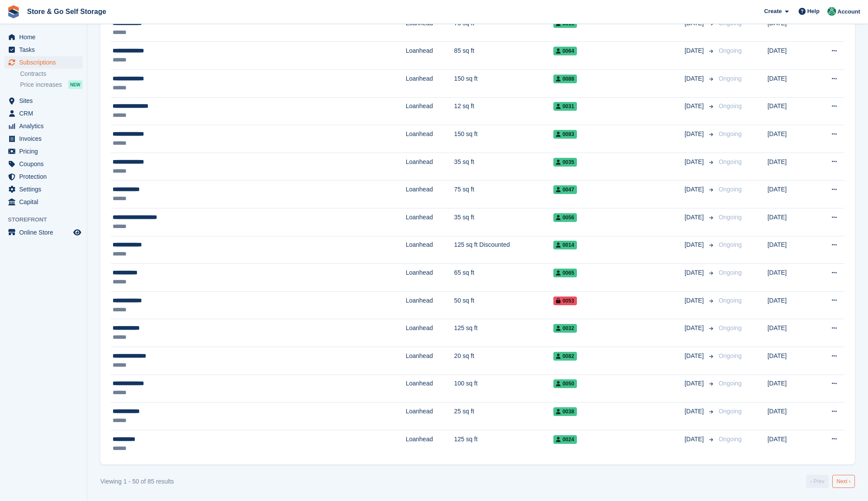 Image resolution: width=868 pixels, height=501 pixels. Describe the element at coordinates (565, 106) in the screenshot. I see `span: 0031` at that location.